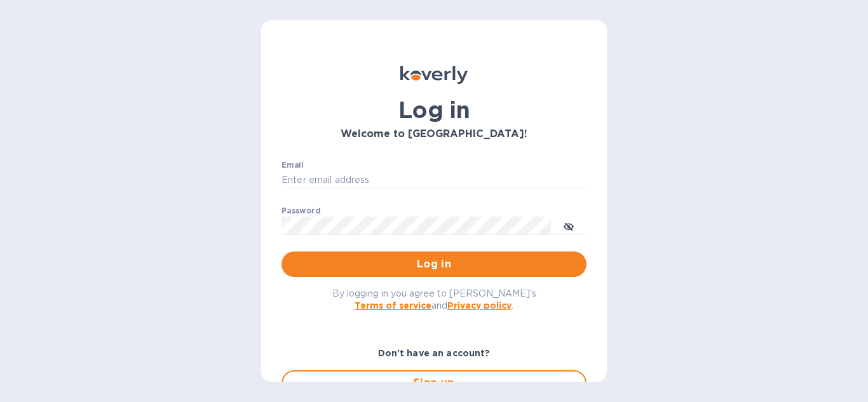 This screenshot has width=868, height=402. I want to click on span: Log in, so click(434, 264).